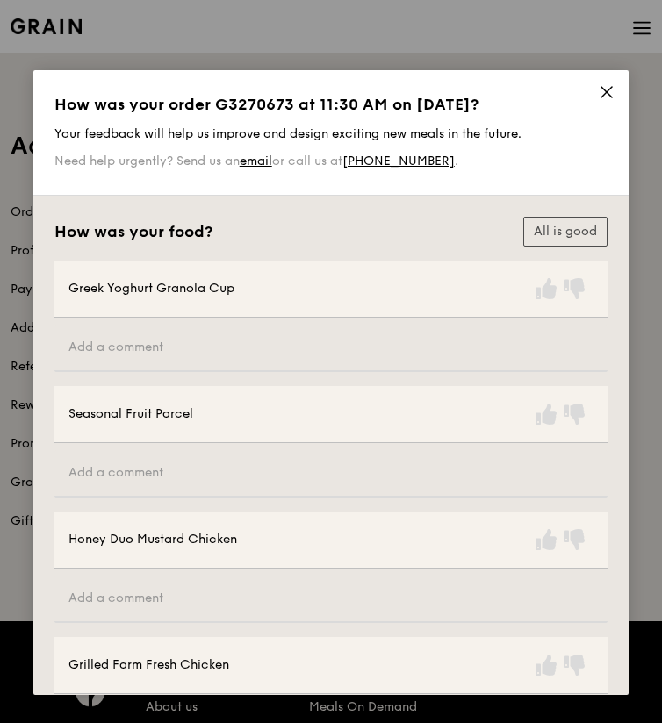 This screenshot has width=662, height=723. What do you see at coordinates (131, 414) in the screenshot?
I see `div: Seasonal Fruit Parcel` at bounding box center [131, 414].